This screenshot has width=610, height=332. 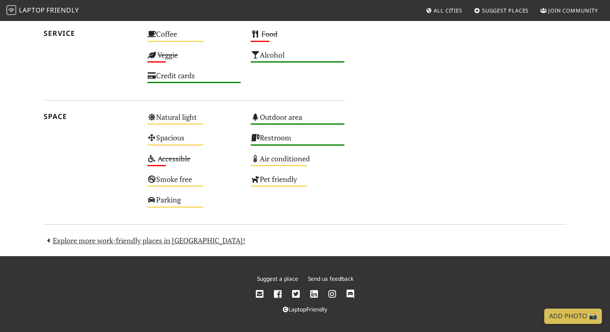 I want to click on s: Veggie, so click(x=167, y=55).